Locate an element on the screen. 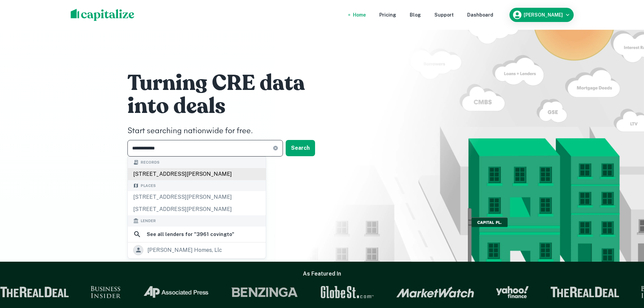  div: Pricing is located at coordinates (388, 15).